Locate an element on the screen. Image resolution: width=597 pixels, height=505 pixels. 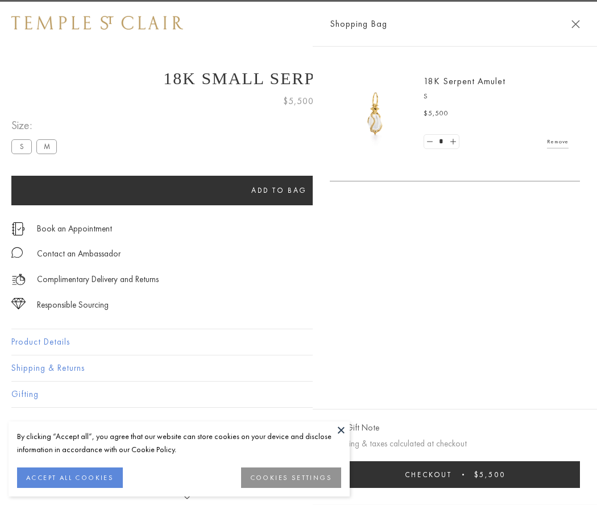
a: Book an Appointment is located at coordinates (75, 229).